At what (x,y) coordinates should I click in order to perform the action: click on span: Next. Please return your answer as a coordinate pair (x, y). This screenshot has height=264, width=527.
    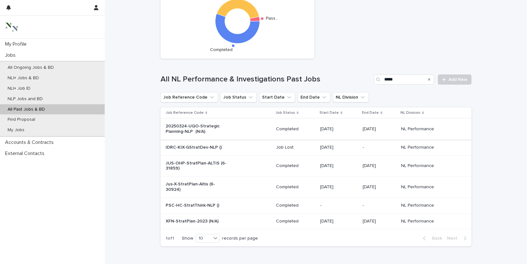
    Looking at the image, I should click on (454, 238).